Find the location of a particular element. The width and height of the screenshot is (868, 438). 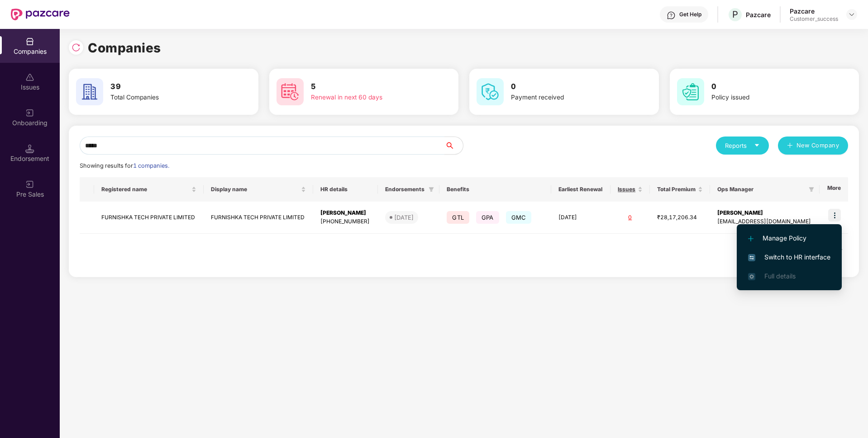

th: Benefits is located at coordinates (495, 189).